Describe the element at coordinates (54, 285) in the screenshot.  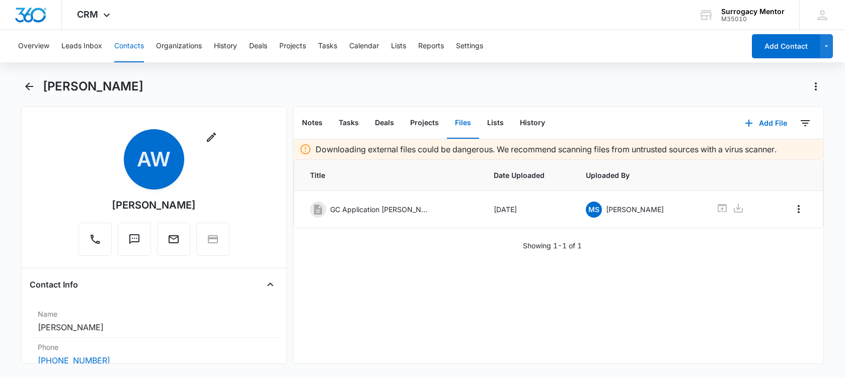
I see `h4: Contact Info` at that location.